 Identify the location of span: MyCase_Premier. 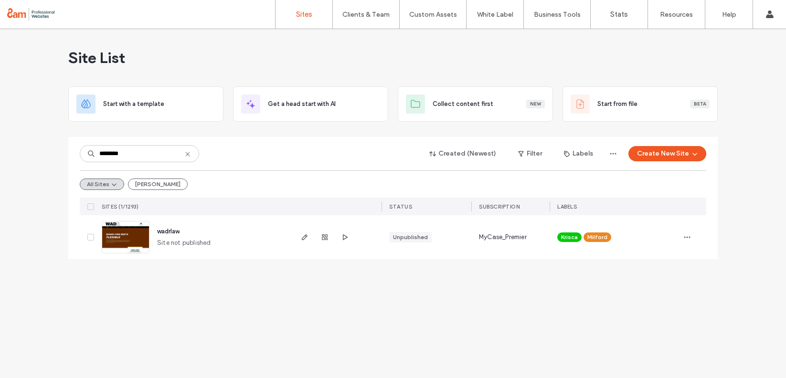
(503, 237).